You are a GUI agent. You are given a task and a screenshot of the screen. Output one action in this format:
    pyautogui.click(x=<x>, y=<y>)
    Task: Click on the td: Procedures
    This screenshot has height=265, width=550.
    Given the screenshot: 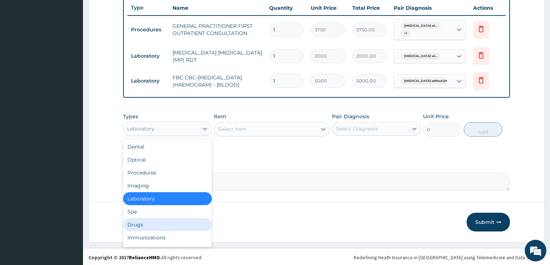 What is the action you would take?
    pyautogui.click(x=148, y=30)
    